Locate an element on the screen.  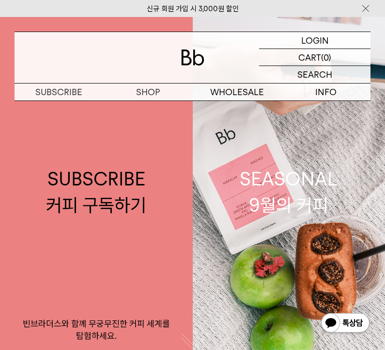
div: SUBSCRIBE 커피 구독하기 is located at coordinates (96, 192).